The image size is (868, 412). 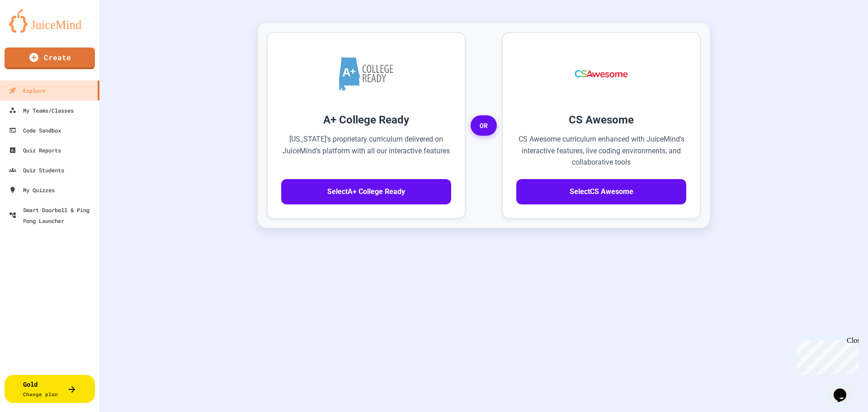 I want to click on div: Smart Doorbell & Ping Pong Launcher, so click(x=52, y=215).